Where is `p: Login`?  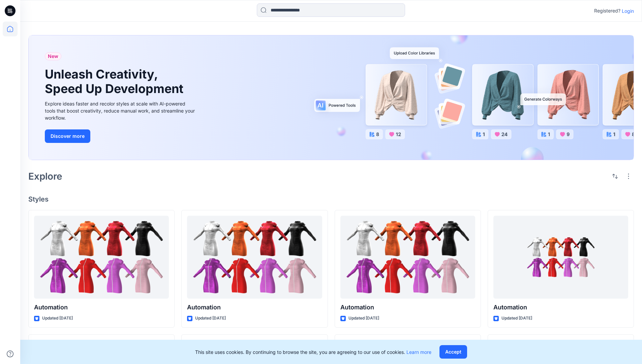
p: Login is located at coordinates (628, 11).